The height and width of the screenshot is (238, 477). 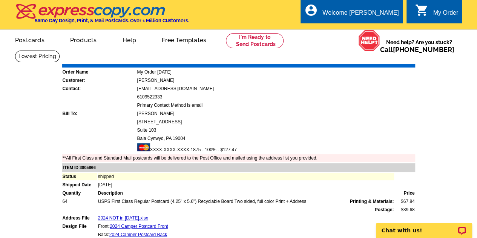 I want to click on td: ITEM ID 3005866, so click(x=239, y=167).